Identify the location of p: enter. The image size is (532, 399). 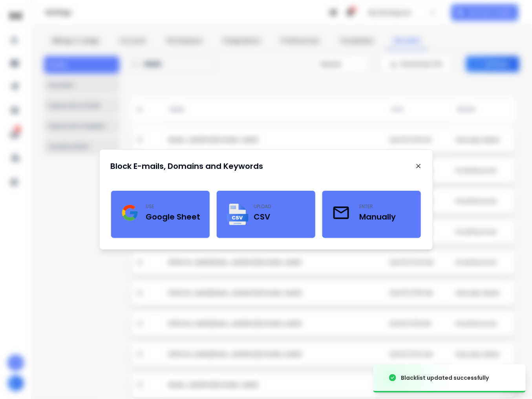
(377, 206).